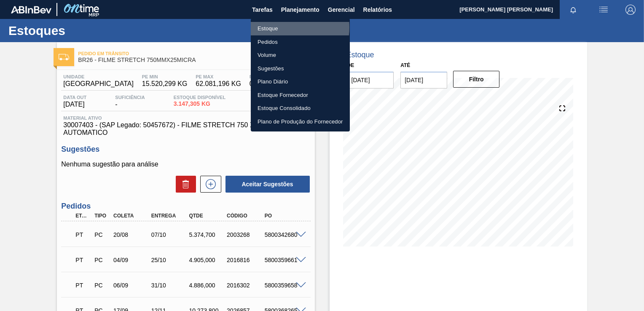 Image resolution: width=644 pixels, height=311 pixels. Describe the element at coordinates (301, 42) in the screenshot. I see `li: Pedidos` at that location.